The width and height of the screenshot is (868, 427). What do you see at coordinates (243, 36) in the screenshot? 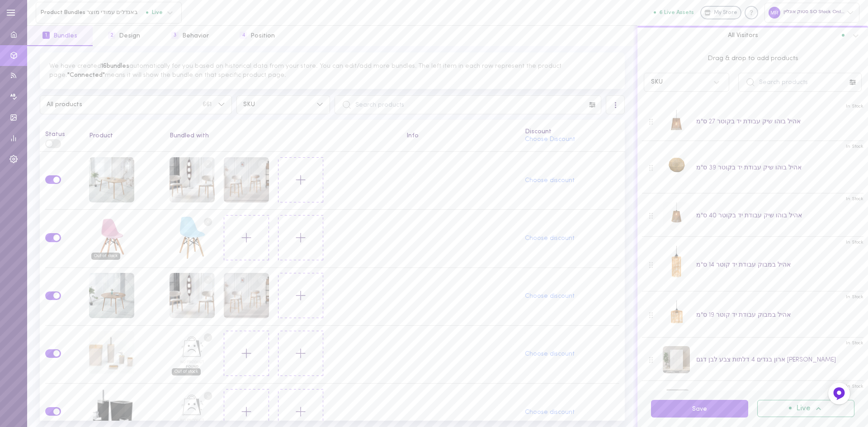
I see `span: 4` at bounding box center [243, 36].